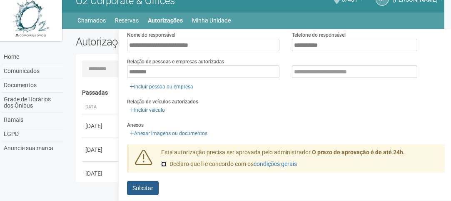  I want to click on a: Incluir pessoa ou empresa, so click(161, 87).